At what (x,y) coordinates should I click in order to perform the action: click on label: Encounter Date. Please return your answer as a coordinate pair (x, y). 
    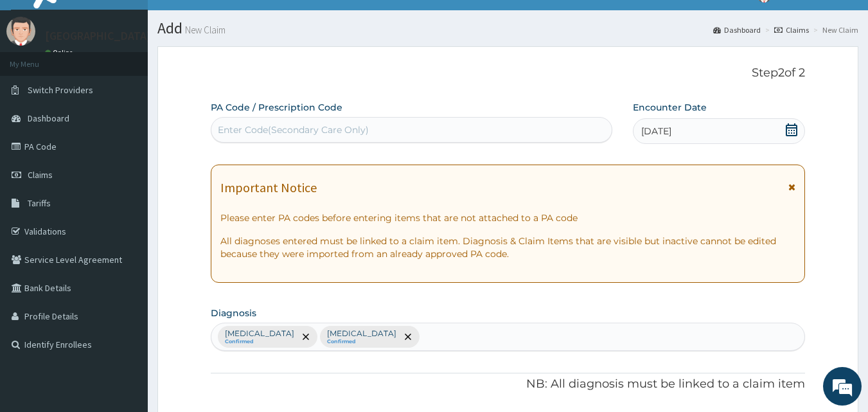
    Looking at the image, I should click on (670, 107).